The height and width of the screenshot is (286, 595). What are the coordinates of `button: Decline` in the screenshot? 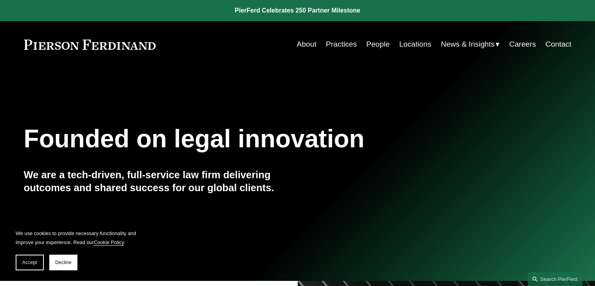 It's located at (63, 262).